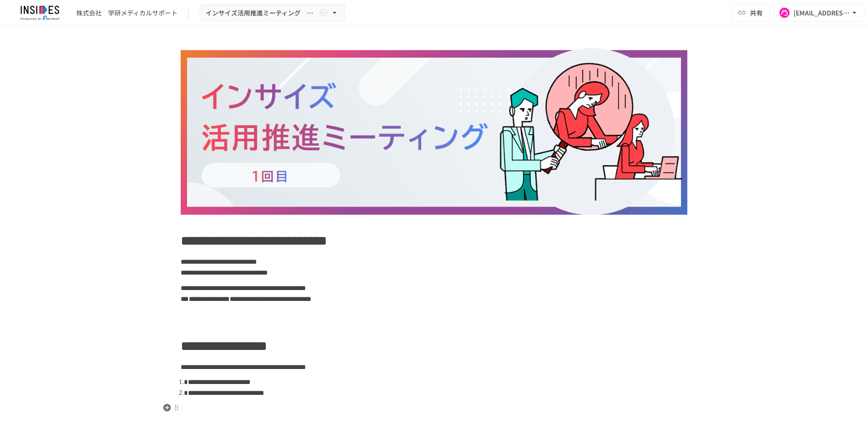  I want to click on div: 株式会社 学研メディカルサポート, so click(127, 13).